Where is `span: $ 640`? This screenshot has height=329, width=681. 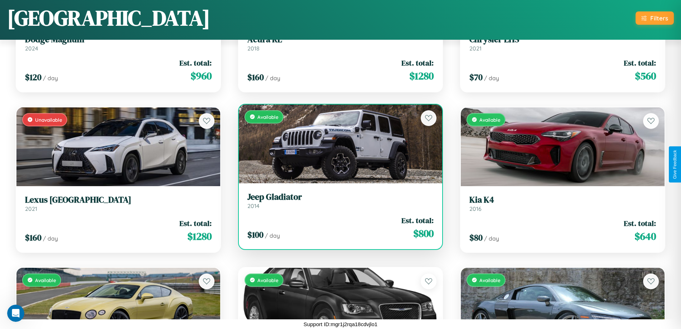 span: $ 640 is located at coordinates (646, 236).